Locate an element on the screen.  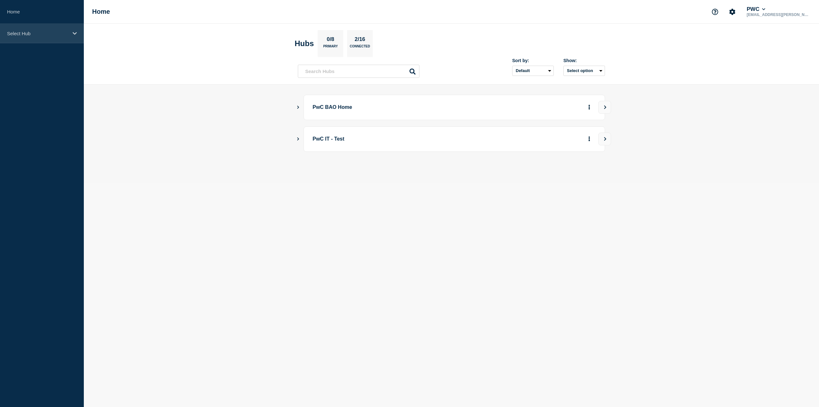
p: 2/16 is located at coordinates (360, 40).